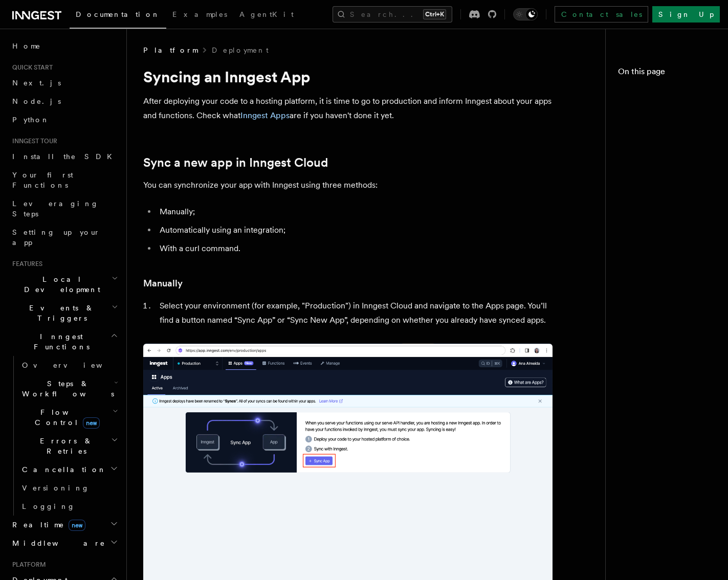 Image resolution: width=728 pixels, height=580 pixels. Describe the element at coordinates (118, 14) in the screenshot. I see `span: Documentation` at that location.